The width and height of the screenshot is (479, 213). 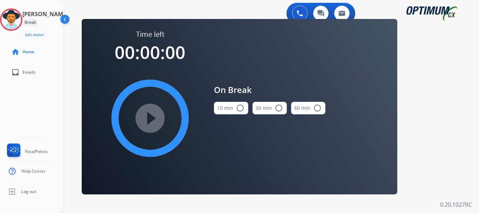 What do you see at coordinates (30, 22) in the screenshot?
I see `div: Break` at bounding box center [30, 22].